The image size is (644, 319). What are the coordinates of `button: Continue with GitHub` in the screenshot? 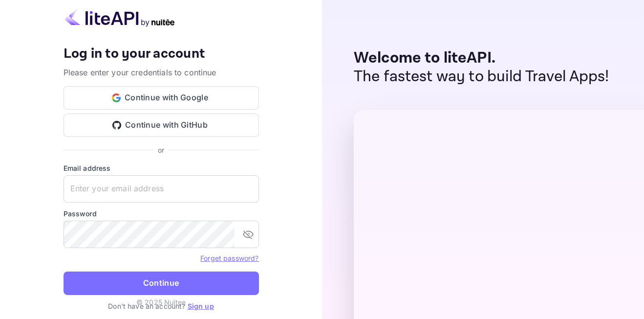 It's located at (161, 125).